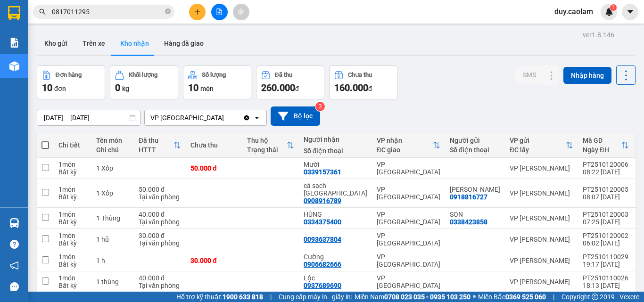 This screenshot has height=302, width=644. What do you see at coordinates (213, 75) in the screenshot?
I see `div: Số lượng` at bounding box center [213, 75].